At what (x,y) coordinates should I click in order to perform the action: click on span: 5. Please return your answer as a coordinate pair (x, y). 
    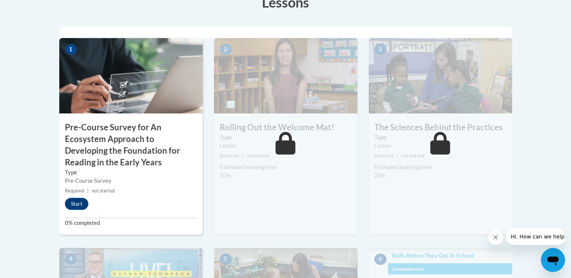
    Looking at the image, I should click on (226, 260).